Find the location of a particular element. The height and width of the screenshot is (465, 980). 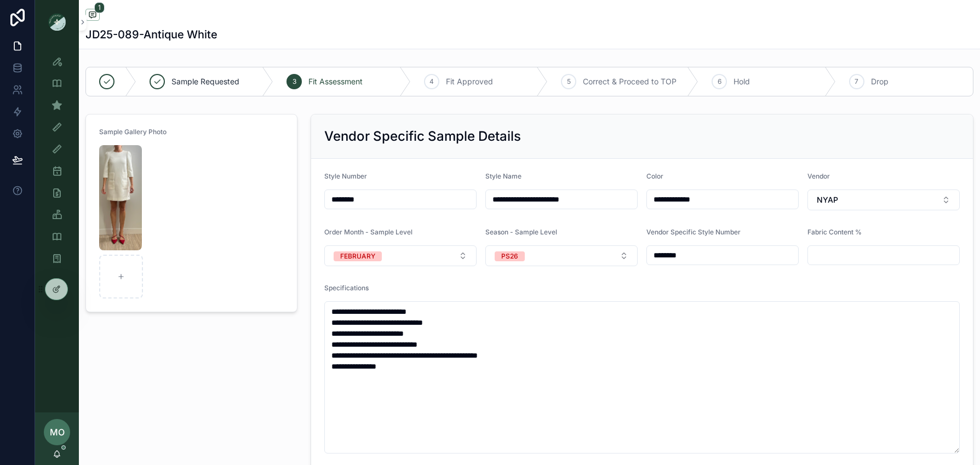

div: scrollable content is located at coordinates (57, 163).